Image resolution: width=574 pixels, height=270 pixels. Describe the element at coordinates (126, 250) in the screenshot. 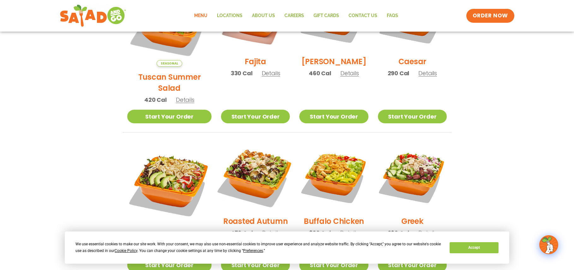

I see `span: Cookie Policy` at that location.